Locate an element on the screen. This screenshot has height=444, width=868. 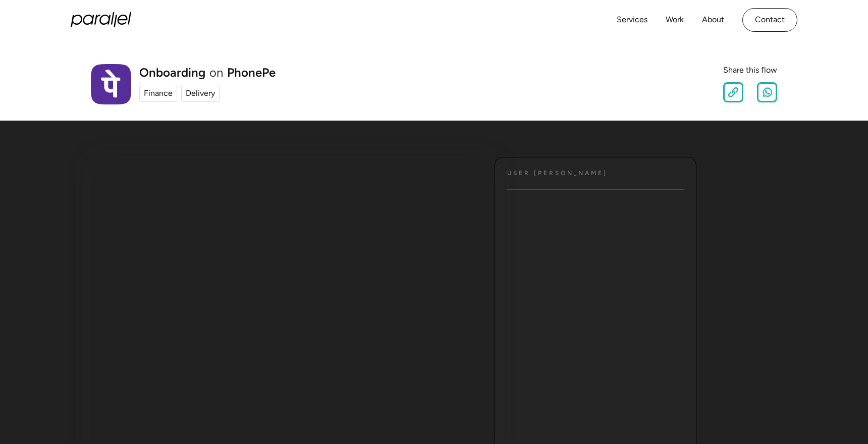
a: Finance is located at coordinates (157, 93).